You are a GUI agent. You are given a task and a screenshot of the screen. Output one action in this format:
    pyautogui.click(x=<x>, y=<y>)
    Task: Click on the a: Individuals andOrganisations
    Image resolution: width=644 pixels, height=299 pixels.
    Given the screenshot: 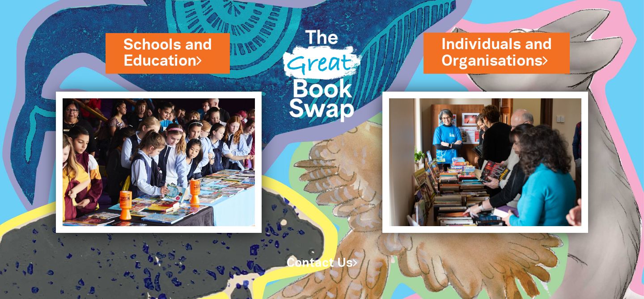 What is the action you would take?
    pyautogui.click(x=497, y=53)
    